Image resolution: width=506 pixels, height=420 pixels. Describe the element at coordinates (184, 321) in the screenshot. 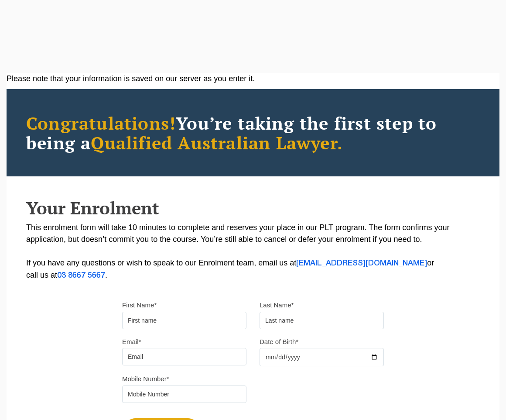

I see `input: First name` at that location.